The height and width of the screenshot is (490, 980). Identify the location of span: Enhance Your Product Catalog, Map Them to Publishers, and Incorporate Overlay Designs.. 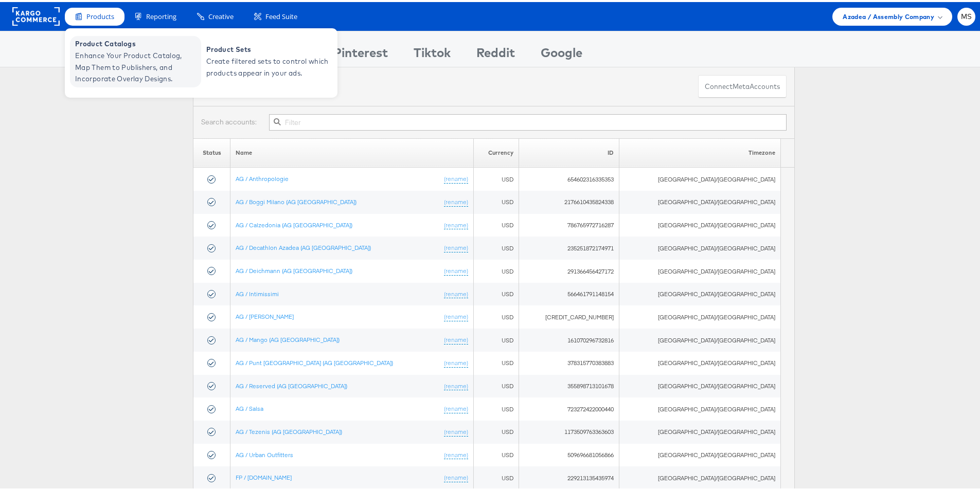
(137, 65).